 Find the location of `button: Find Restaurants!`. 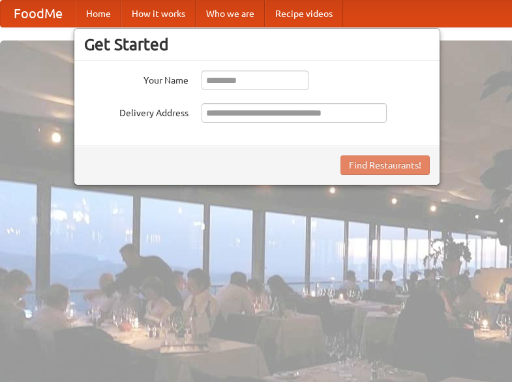

button: Find Restaurants! is located at coordinates (385, 165).